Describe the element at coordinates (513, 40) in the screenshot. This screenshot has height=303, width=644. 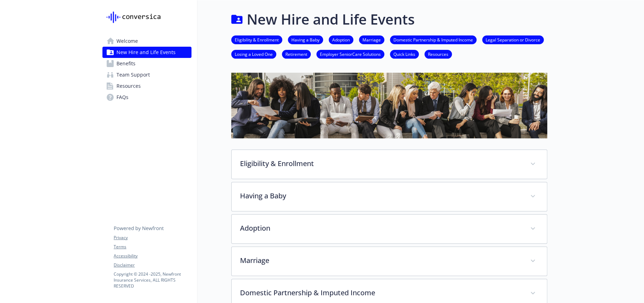
I see `a: Legal Separation or Divorce` at that location.